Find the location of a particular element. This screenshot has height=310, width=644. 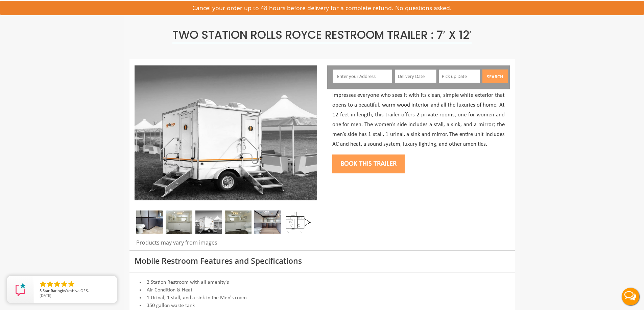

img: Review Rating is located at coordinates (21, 290).